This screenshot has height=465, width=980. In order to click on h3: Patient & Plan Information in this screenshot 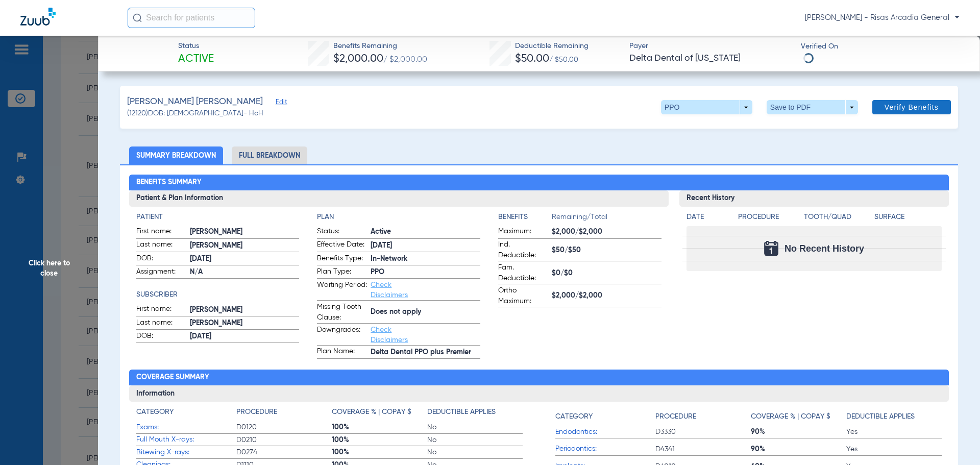, I will do `click(399, 199)`.